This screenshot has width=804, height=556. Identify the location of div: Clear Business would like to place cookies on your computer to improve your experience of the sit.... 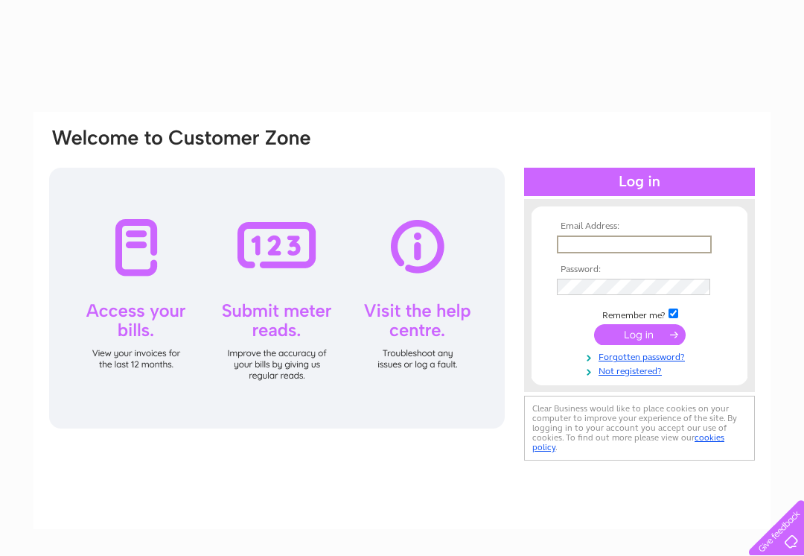
(640, 428).